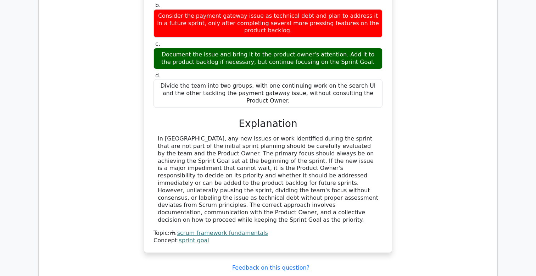 The image size is (536, 276). Describe the element at coordinates (158, 44) in the screenshot. I see `span: c.` at that location.